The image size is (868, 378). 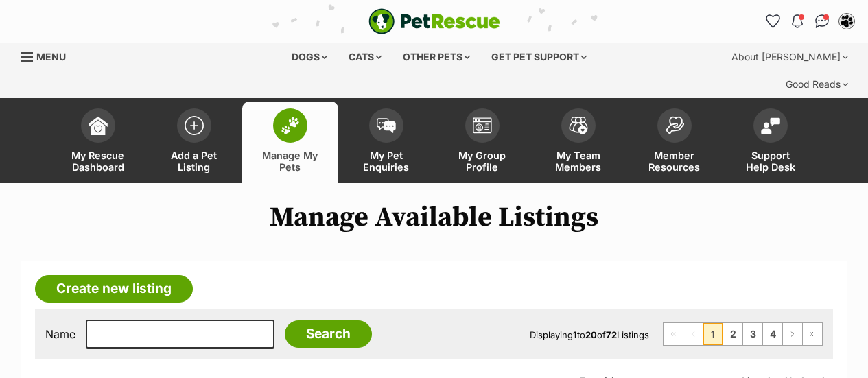 I want to click on img: member-resources-icon-8e73f808a243e03378d46382f2149f9095a855e16c252ad45f914b54edf8863c.svg, so click(x=674, y=125).